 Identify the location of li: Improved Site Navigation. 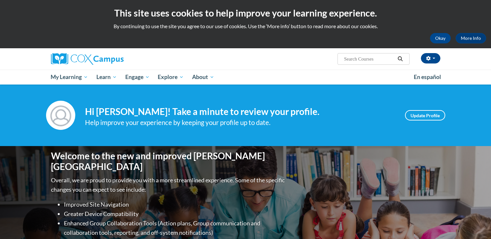
(175, 205).